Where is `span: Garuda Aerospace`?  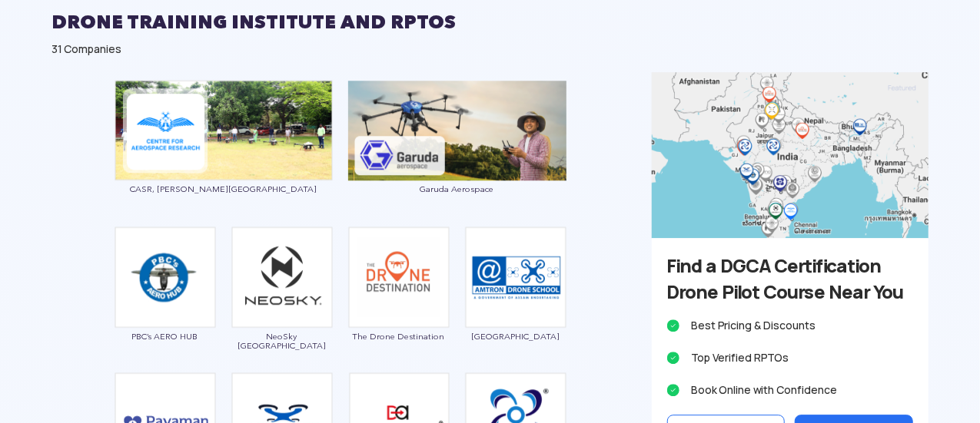
span: Garuda Aerospace is located at coordinates (458, 189).